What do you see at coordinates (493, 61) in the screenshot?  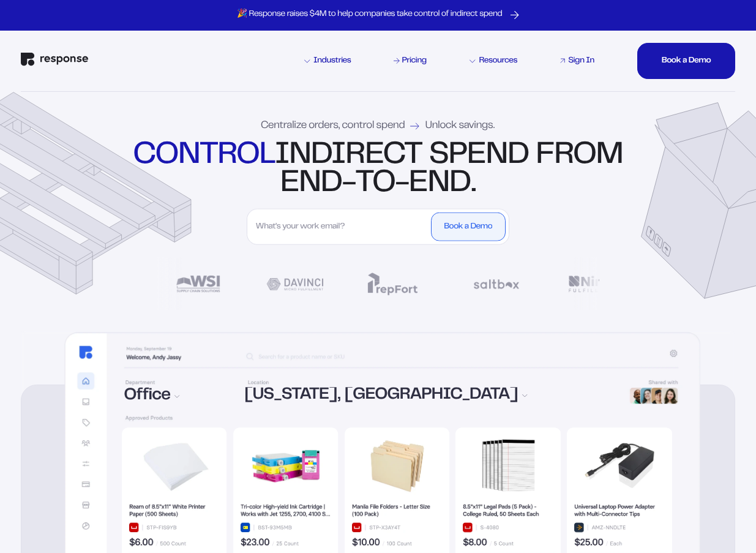 I see `div: Resources` at bounding box center [493, 61].